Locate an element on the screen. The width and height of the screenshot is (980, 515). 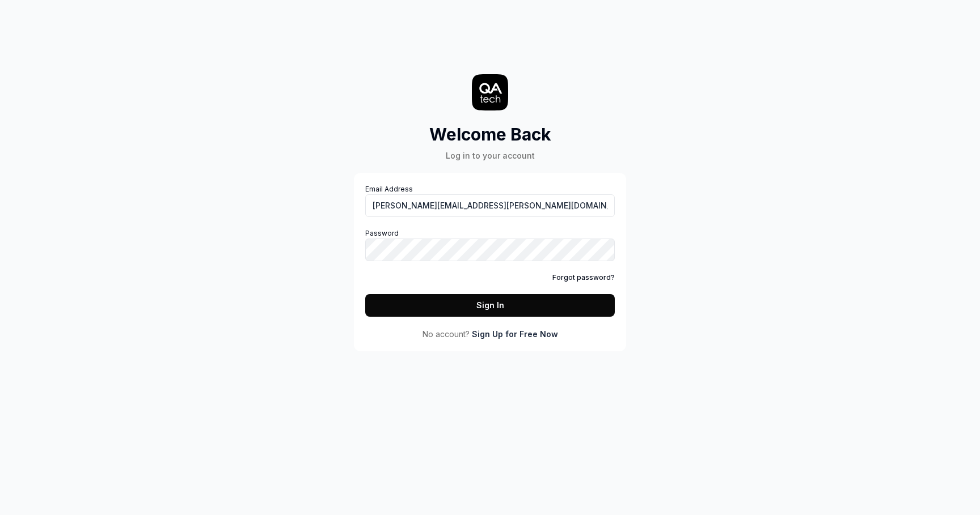
input: Password is located at coordinates (490, 250).